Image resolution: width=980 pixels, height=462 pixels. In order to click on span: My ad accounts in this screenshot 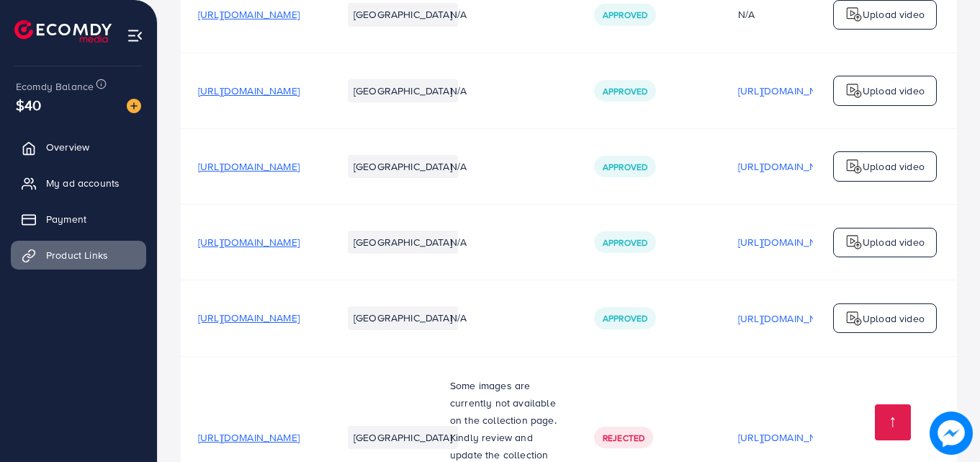, I will do `click(83, 183)`.